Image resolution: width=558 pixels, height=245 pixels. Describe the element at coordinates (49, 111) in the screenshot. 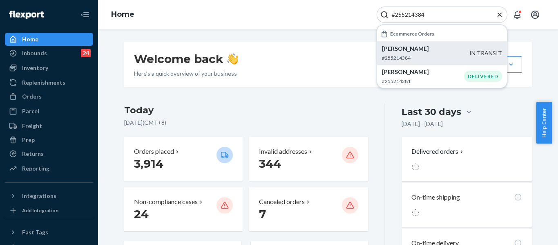

I see `a: Parcel` at that location.